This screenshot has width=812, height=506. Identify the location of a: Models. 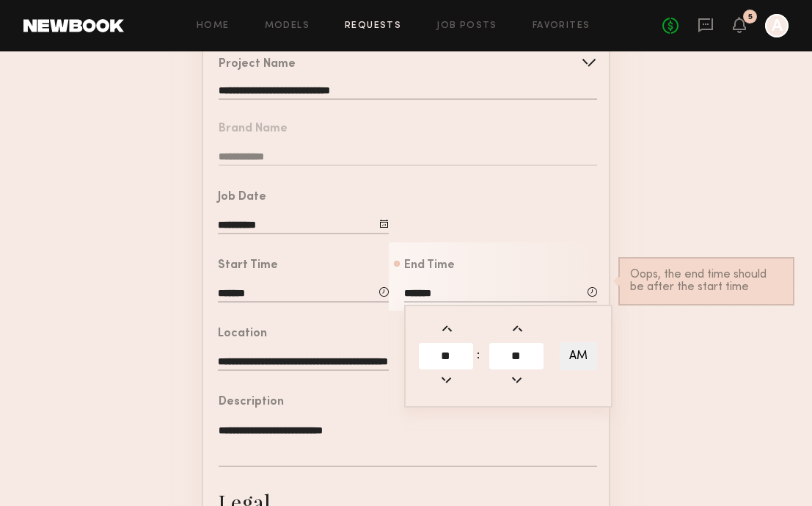
(287, 26).